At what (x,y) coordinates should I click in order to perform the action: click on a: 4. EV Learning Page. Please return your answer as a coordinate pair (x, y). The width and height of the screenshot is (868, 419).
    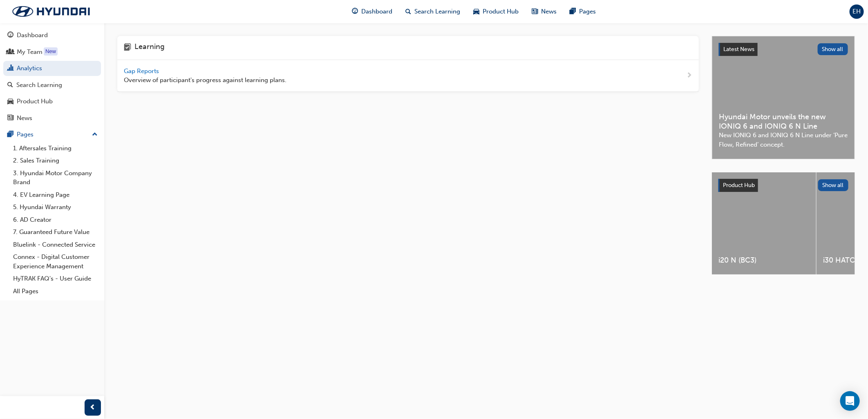
    Looking at the image, I should click on (55, 195).